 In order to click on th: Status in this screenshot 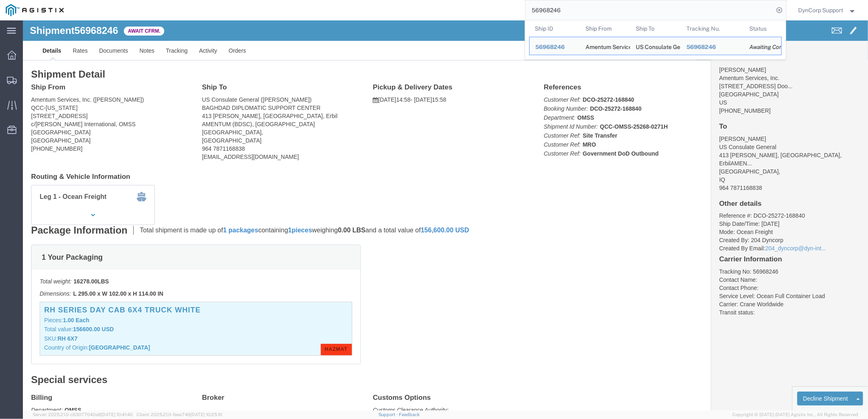, I will do `click(763, 29)`.